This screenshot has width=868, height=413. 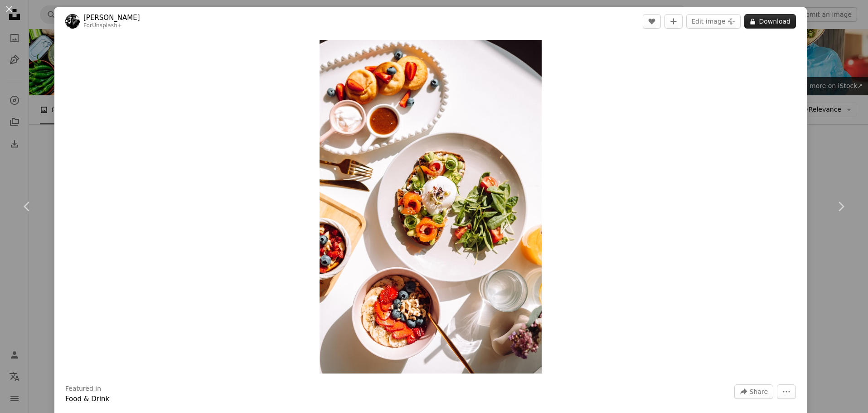 What do you see at coordinates (431, 206) in the screenshot?
I see `button: Zoom in on this image` at bounding box center [431, 206].